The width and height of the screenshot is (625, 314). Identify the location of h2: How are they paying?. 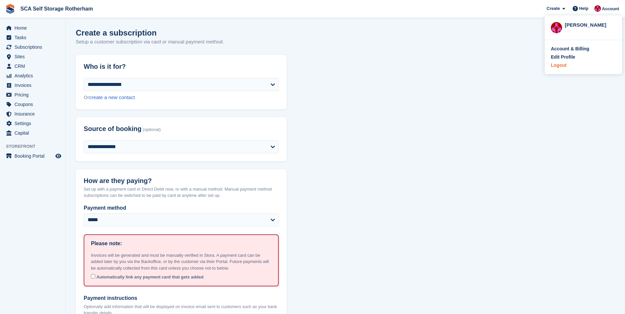
(181, 181).